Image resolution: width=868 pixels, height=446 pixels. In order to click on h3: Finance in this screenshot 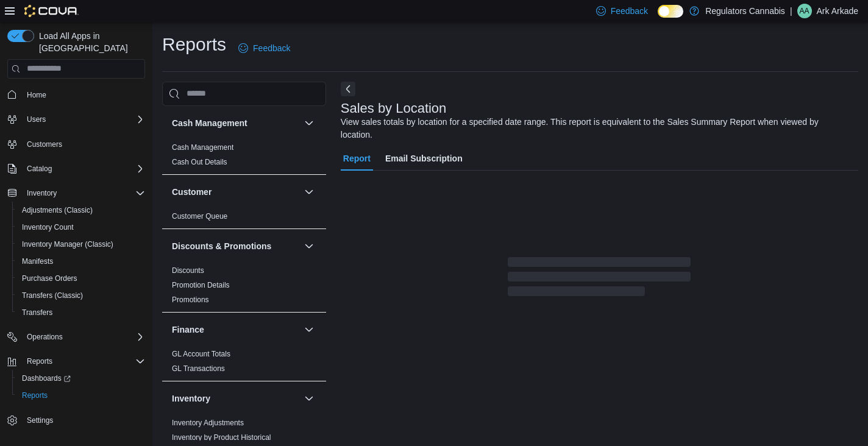, I will do `click(188, 329)`.